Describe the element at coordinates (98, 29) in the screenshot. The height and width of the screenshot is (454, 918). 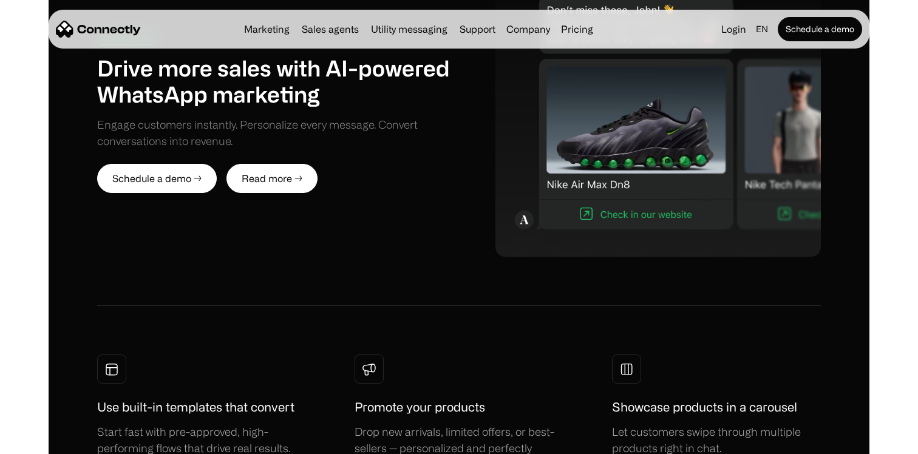
I see `a: home` at that location.